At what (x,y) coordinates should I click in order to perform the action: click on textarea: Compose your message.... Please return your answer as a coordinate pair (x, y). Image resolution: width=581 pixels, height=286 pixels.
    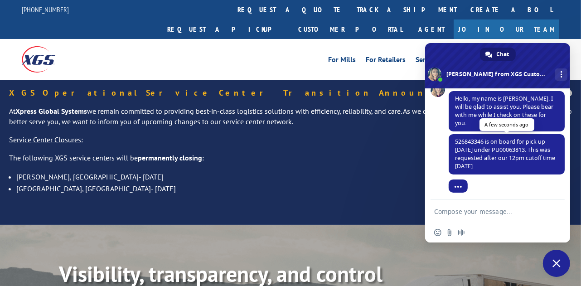
    Looking at the image, I should click on (488, 211).